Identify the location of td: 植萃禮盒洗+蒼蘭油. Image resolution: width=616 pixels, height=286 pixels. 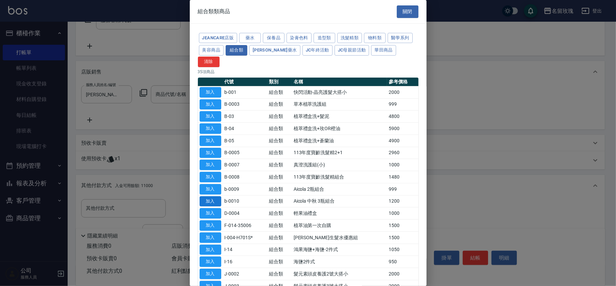
(340, 140).